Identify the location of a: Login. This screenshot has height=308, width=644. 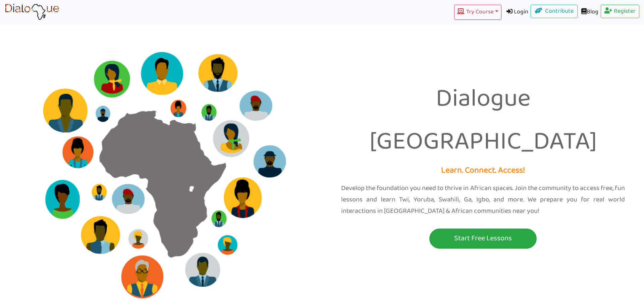
(517, 12).